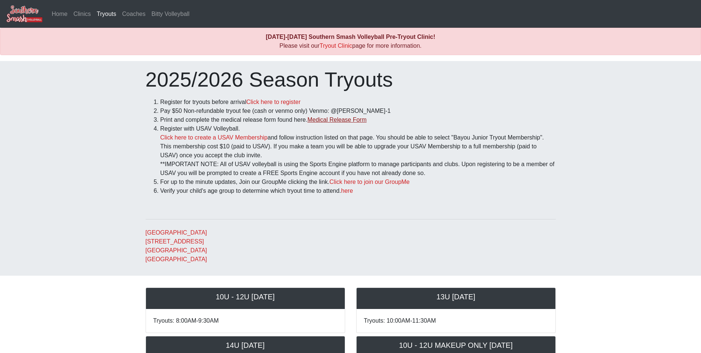  I want to click on a: Home, so click(59, 14).